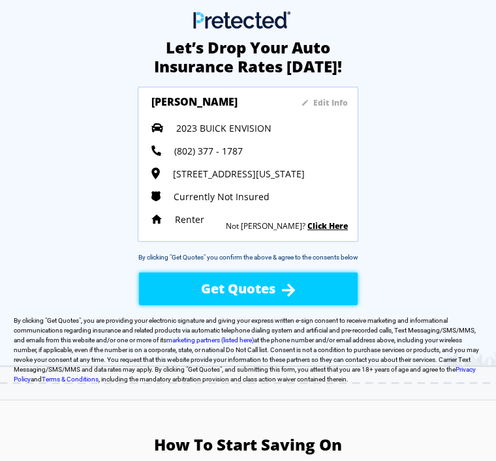  I want to click on span: (802) 377 - 1787, so click(208, 151).